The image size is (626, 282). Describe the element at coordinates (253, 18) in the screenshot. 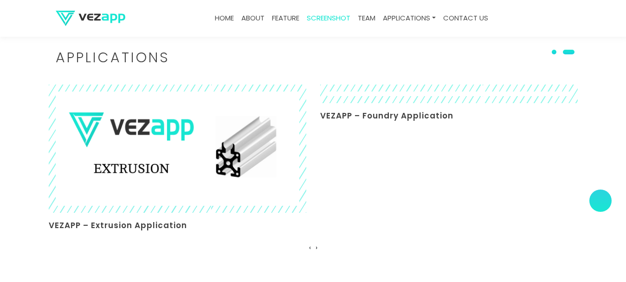

I see `a: about` at that location.